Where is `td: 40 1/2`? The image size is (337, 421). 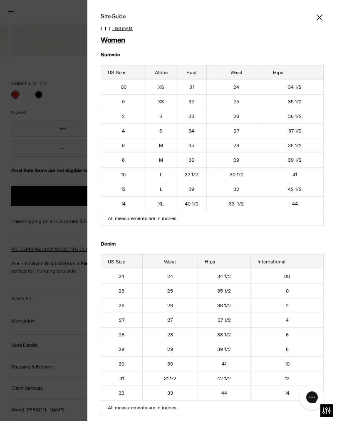 td: 40 1/2 is located at coordinates (192, 204).